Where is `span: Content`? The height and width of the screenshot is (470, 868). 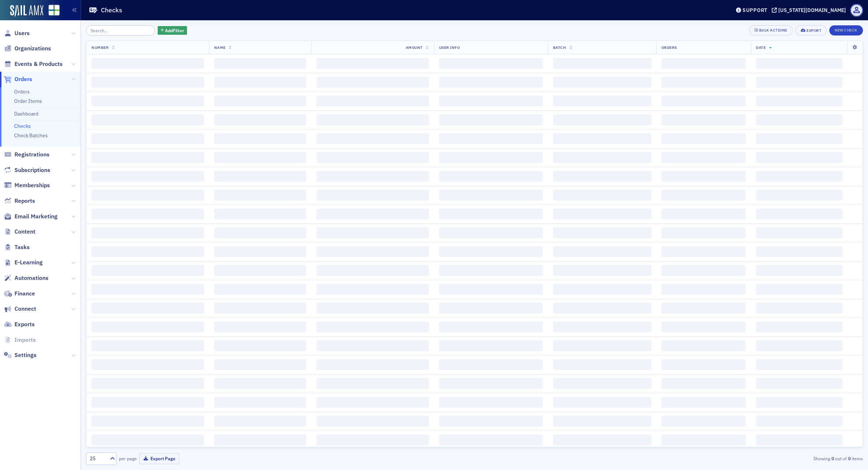
span: Content is located at coordinates (25, 232).